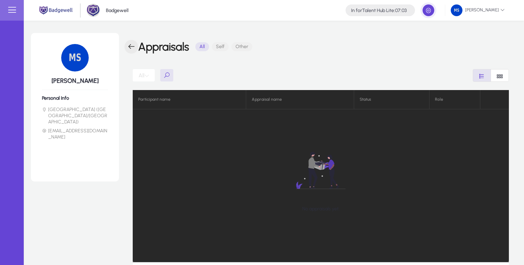 The image size is (524, 265). I want to click on p: No appraisals yet., so click(321, 209).